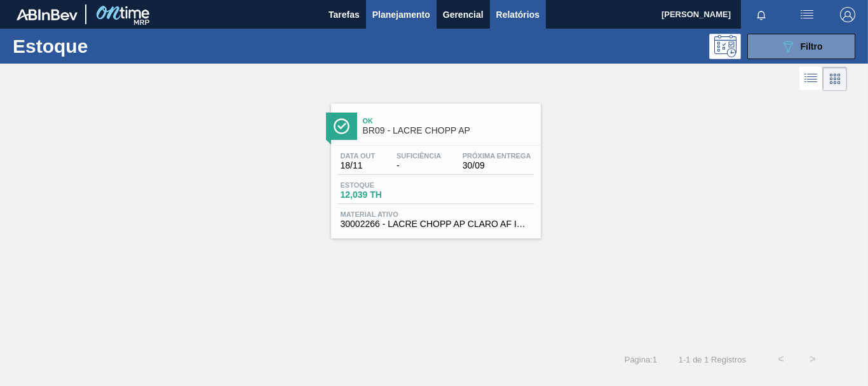  I want to click on span: 30002266 - LACRE CHOPP AP CLARO AF IN65, so click(436, 224).